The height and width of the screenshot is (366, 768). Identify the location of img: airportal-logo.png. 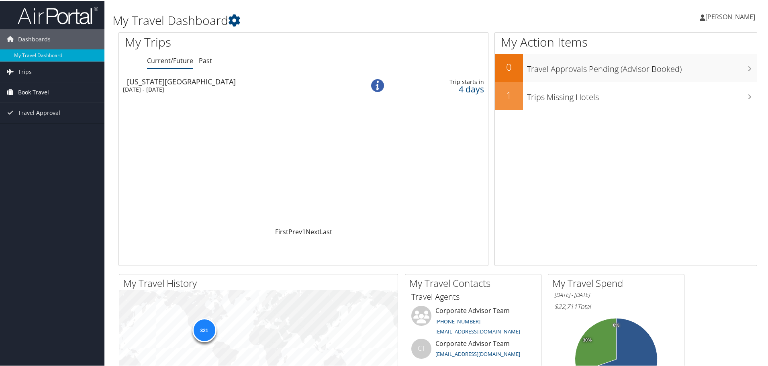
(58, 14).